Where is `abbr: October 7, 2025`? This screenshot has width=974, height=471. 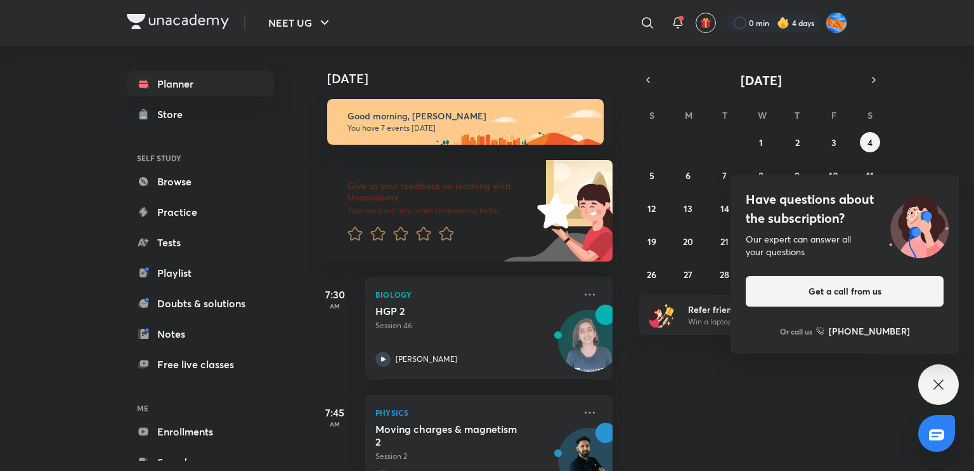
abbr: October 7, 2025 is located at coordinates (724, 175).